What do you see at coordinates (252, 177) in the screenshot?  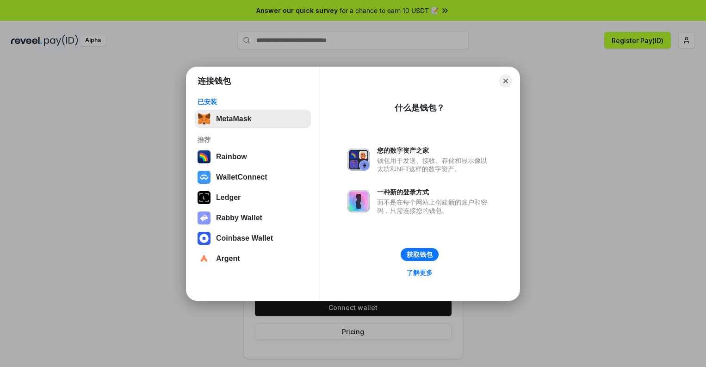 I see `button: WalletConnect` at bounding box center [252, 177].